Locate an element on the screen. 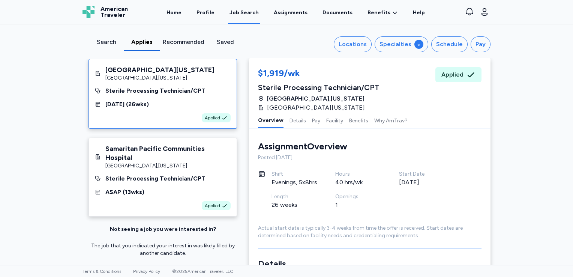 This screenshot has height=277, width=573. div: Not seeing a job you were interested in? is located at coordinates (163, 229).